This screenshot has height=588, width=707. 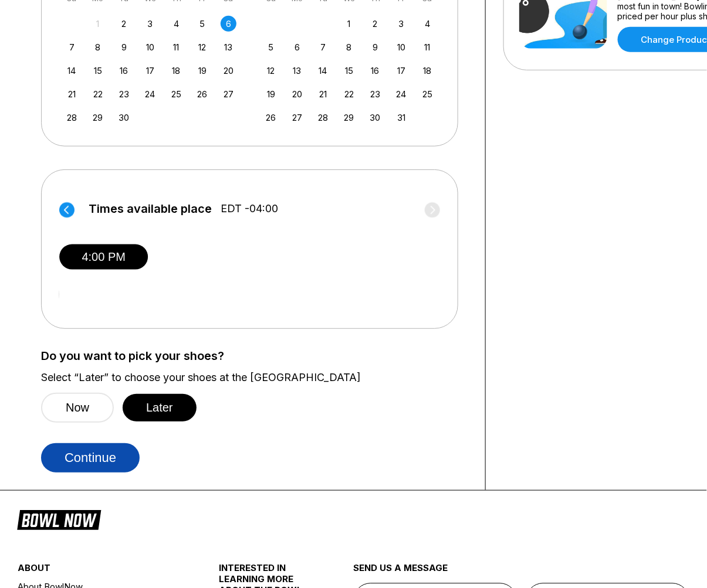 What do you see at coordinates (229, 47) in the screenshot?
I see `div: Choose Saturday, September 13th, 2025` at bounding box center [229, 47].